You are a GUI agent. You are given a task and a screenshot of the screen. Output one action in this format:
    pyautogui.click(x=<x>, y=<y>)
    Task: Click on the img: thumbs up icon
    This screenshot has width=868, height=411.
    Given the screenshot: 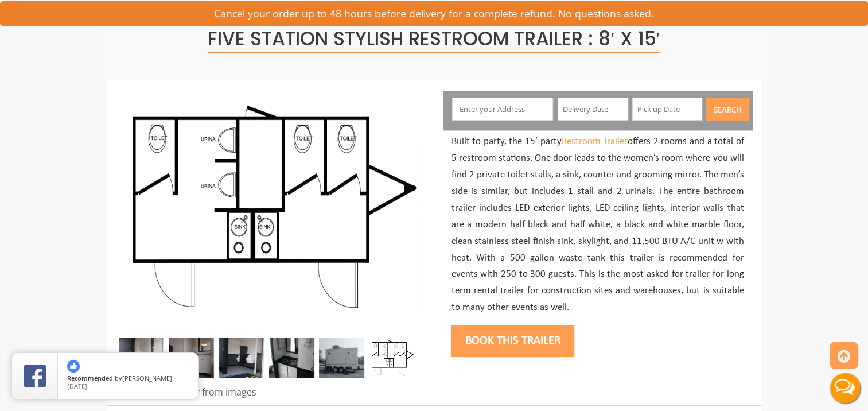 What is the action you would take?
    pyautogui.click(x=73, y=367)
    